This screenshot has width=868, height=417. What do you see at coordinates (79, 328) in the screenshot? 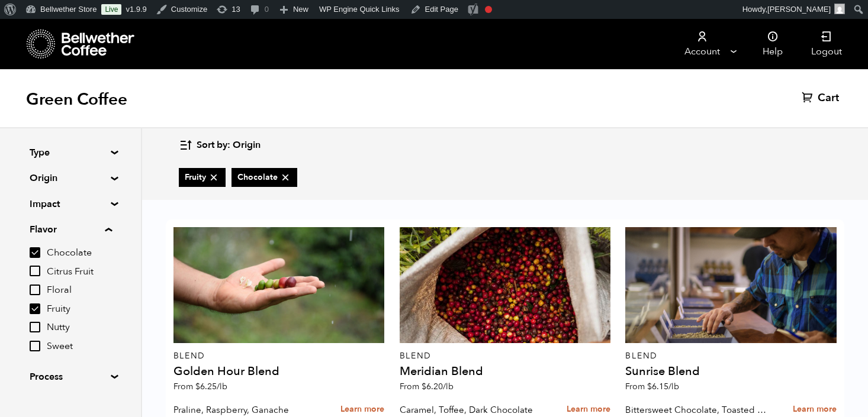
I see `span: Nutty` at bounding box center [79, 328].